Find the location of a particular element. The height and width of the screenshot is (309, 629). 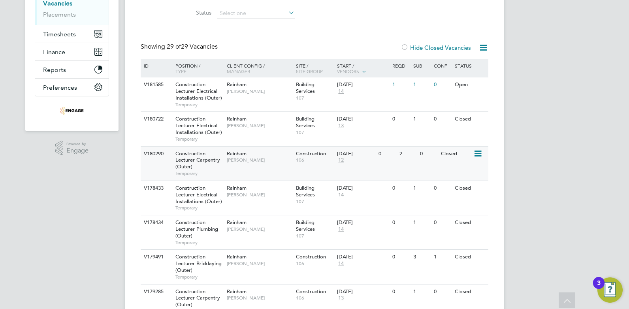

span: Construction is located at coordinates (311, 291).